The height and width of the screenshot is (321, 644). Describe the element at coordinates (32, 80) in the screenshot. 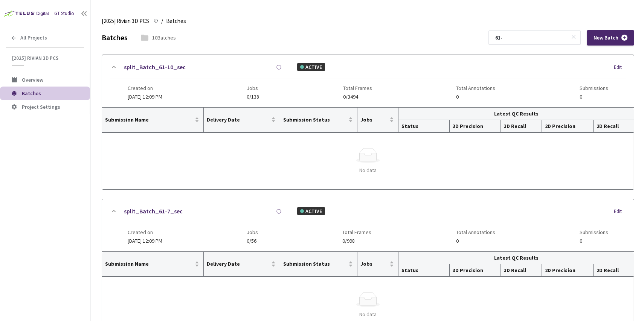

I see `span: Overview` at that location.